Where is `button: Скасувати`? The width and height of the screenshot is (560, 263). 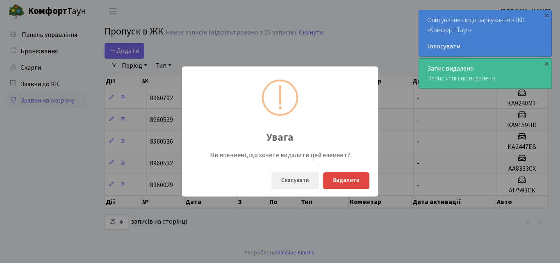 button: Скасувати is located at coordinates (295, 180).